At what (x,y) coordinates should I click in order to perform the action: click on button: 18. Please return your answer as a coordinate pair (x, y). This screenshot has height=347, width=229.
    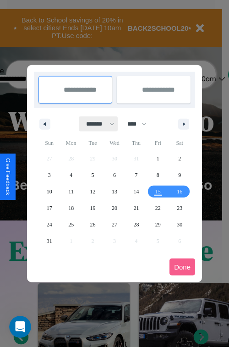
    Looking at the image, I should click on (71, 208).